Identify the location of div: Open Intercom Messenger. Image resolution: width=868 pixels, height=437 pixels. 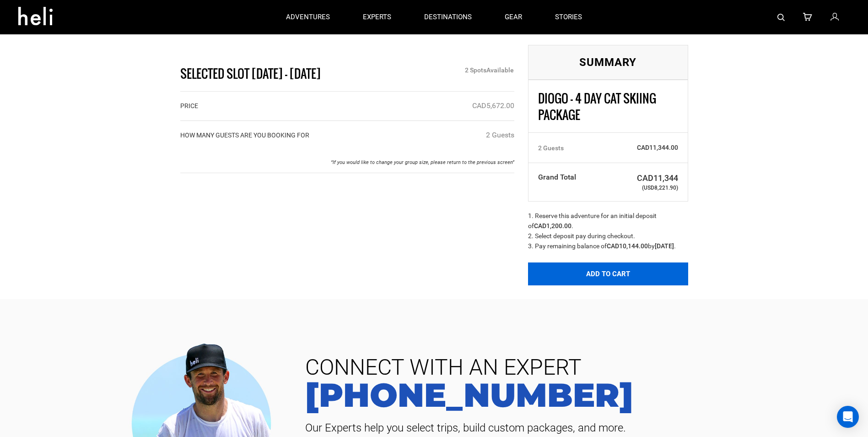
(848, 417).